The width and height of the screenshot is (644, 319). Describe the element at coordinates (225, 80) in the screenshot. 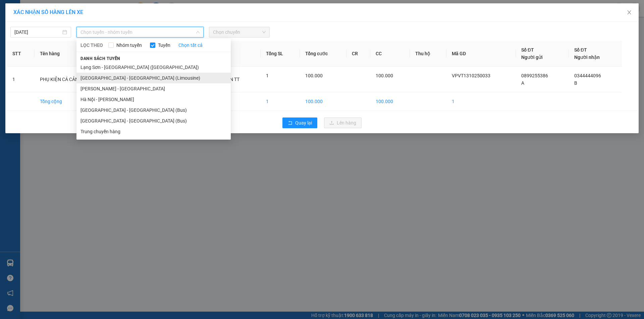

I see `span: NG NHẬN TT` at that location.